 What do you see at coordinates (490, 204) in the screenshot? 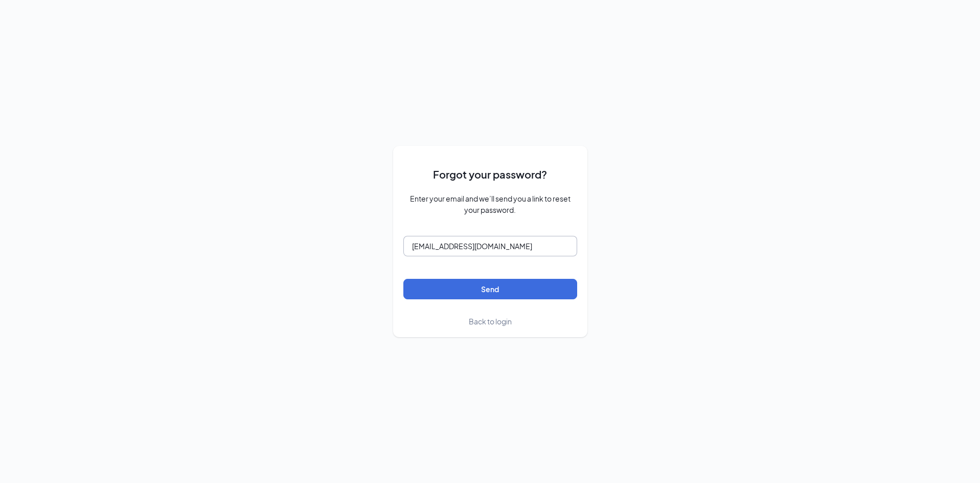
I see `span: Enter your email and we’ll send you a link to reset your password.` at bounding box center [490, 204].